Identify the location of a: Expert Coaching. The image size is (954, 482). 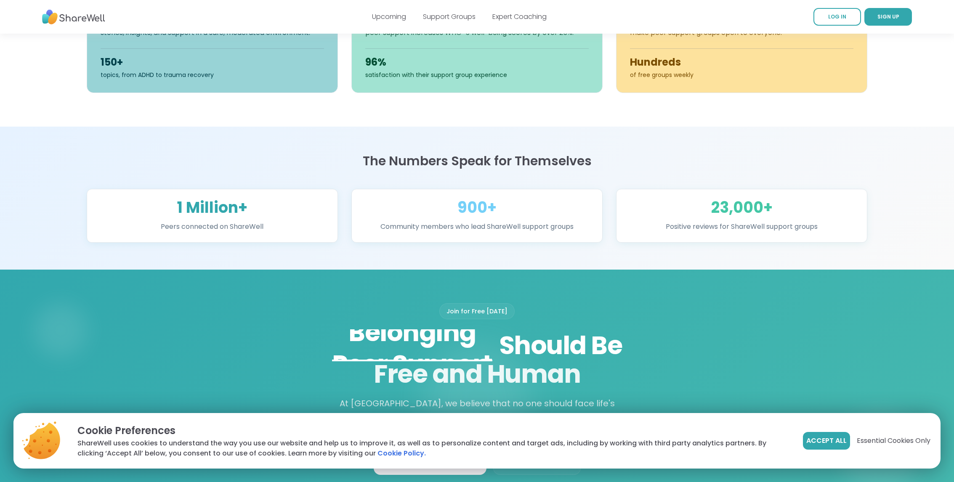
(519, 16).